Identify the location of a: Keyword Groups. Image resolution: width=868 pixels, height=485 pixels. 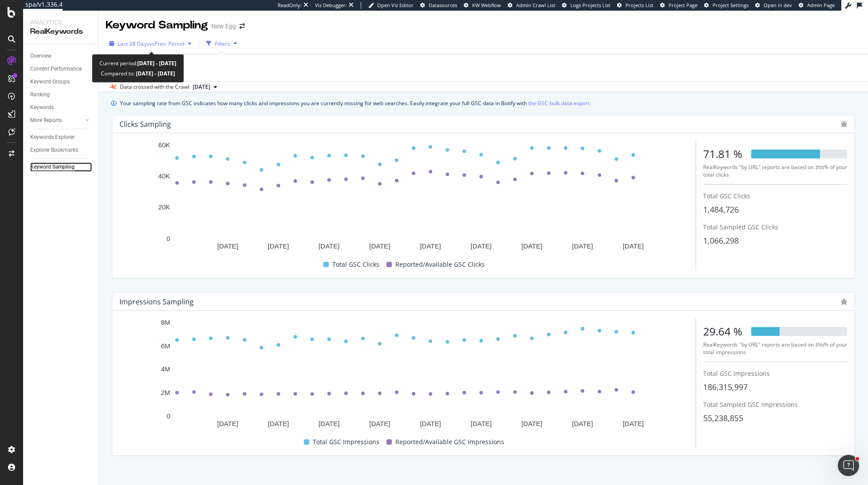
(61, 82).